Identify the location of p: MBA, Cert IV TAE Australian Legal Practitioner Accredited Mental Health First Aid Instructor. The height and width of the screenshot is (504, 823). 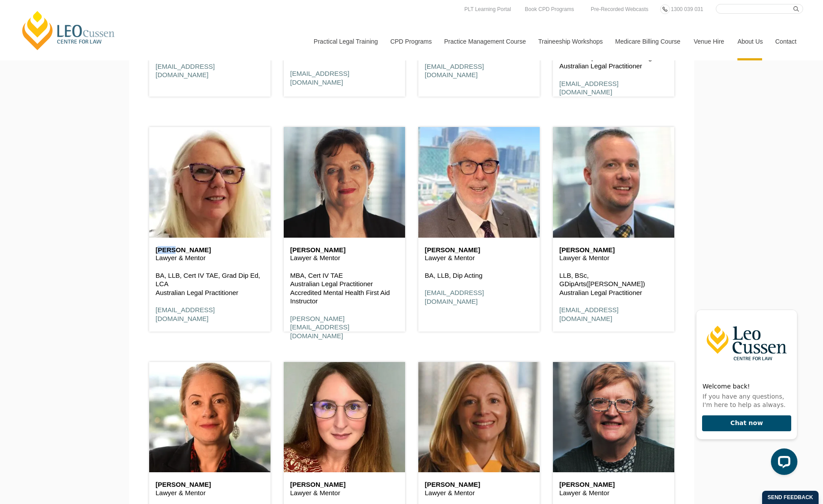
(344, 288).